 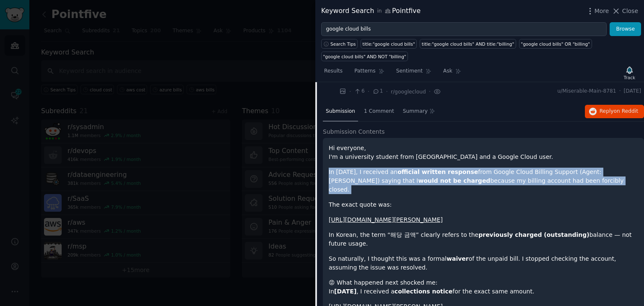 I want to click on div: "google cloud bills" OR "billing", so click(x=555, y=44).